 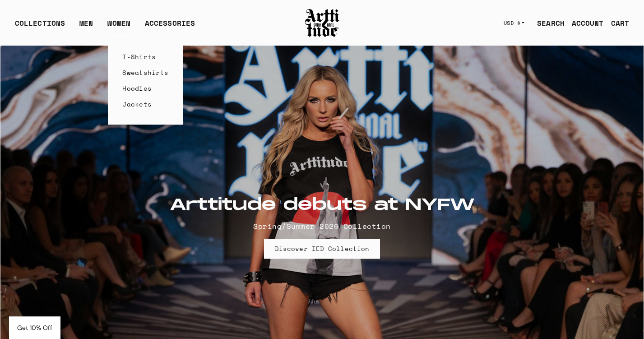 What do you see at coordinates (322, 249) in the screenshot?
I see `a: Discover IED Collection` at bounding box center [322, 249].